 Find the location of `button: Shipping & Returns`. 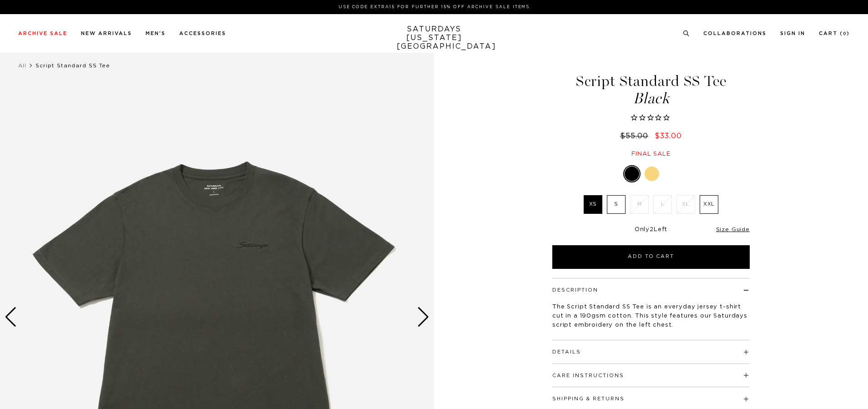

button: Shipping & Returns is located at coordinates (588, 398).